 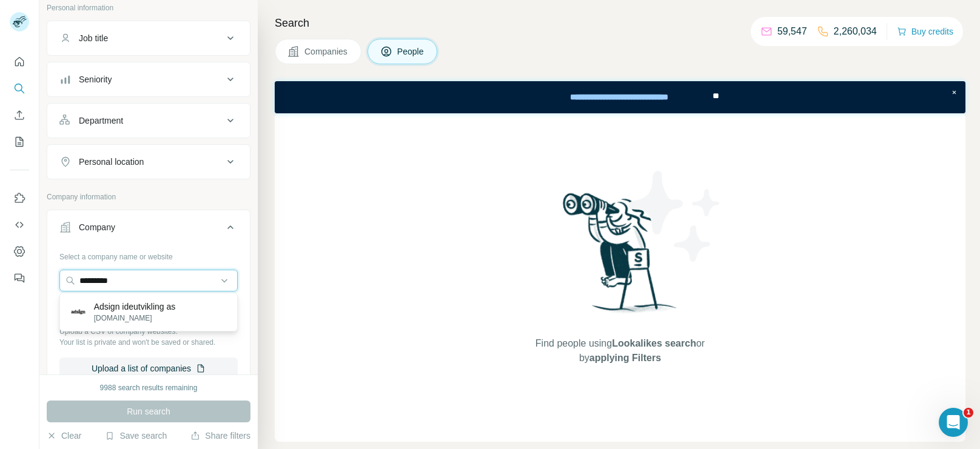 What do you see at coordinates (620, 23) in the screenshot?
I see `h4: Search` at bounding box center [620, 23].